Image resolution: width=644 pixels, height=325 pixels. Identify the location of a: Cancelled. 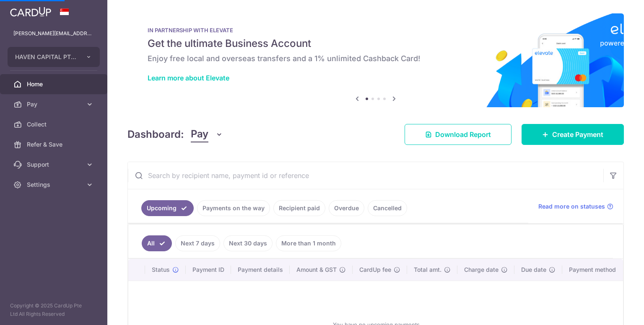
(388, 208).